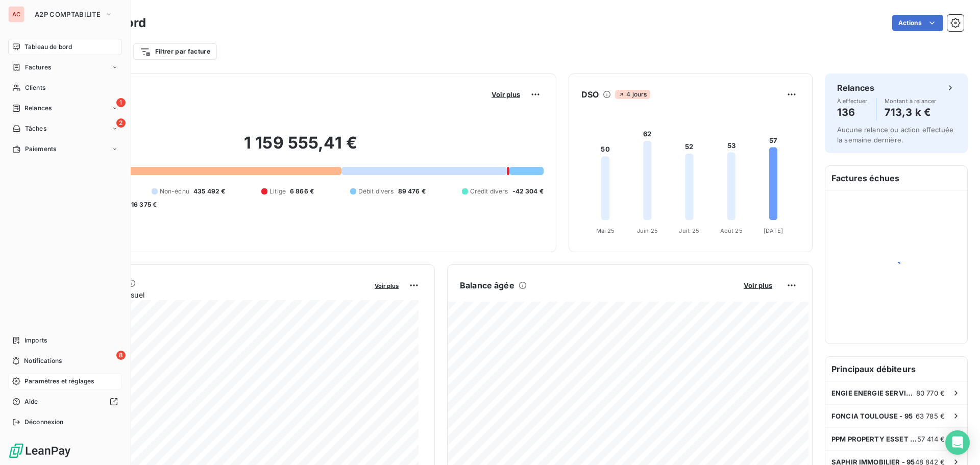 The image size is (980, 465). What do you see at coordinates (48, 47) in the screenshot?
I see `span: Tableau de bord` at bounding box center [48, 47].